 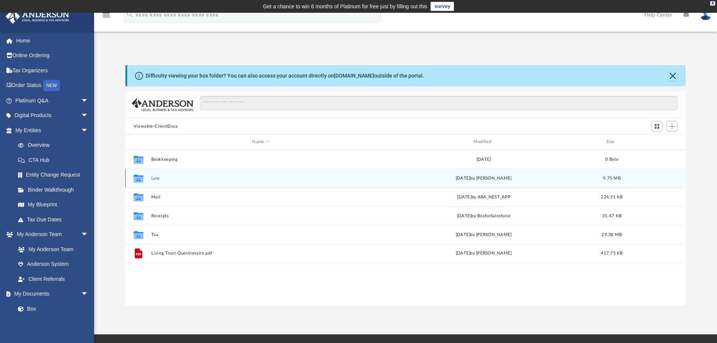 I want to click on a: My Entitiesarrow_drop_down, so click(x=52, y=130).